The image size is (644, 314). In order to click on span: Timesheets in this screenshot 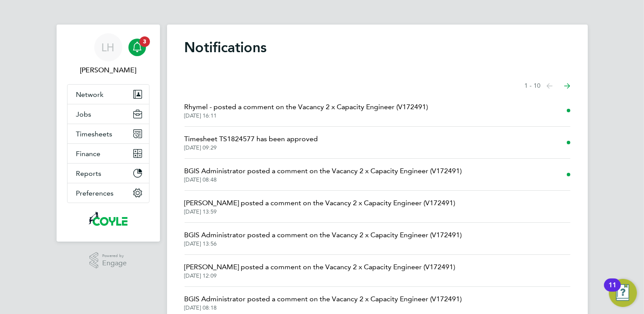, I will do `click(94, 134)`.